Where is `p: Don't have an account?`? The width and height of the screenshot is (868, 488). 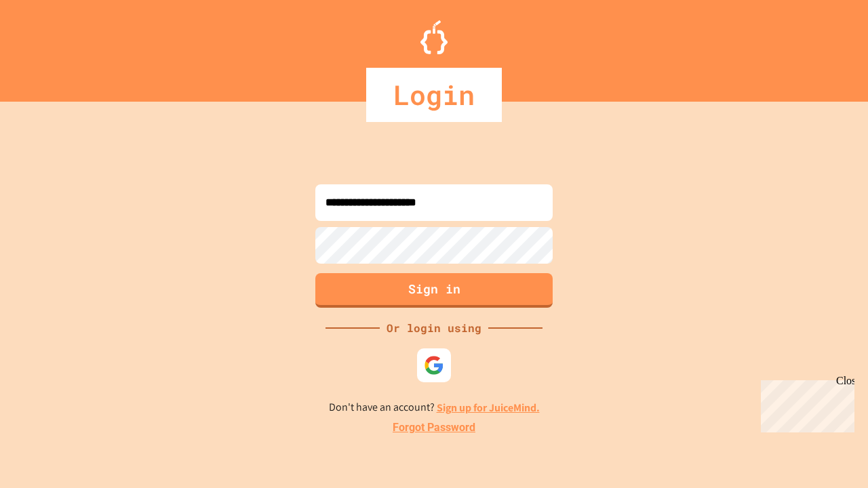 p: Don't have an account? is located at coordinates (434, 408).